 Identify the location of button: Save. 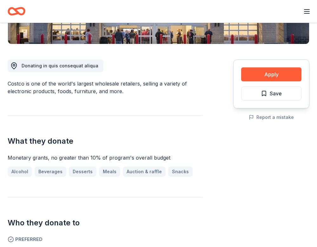
(272, 93).